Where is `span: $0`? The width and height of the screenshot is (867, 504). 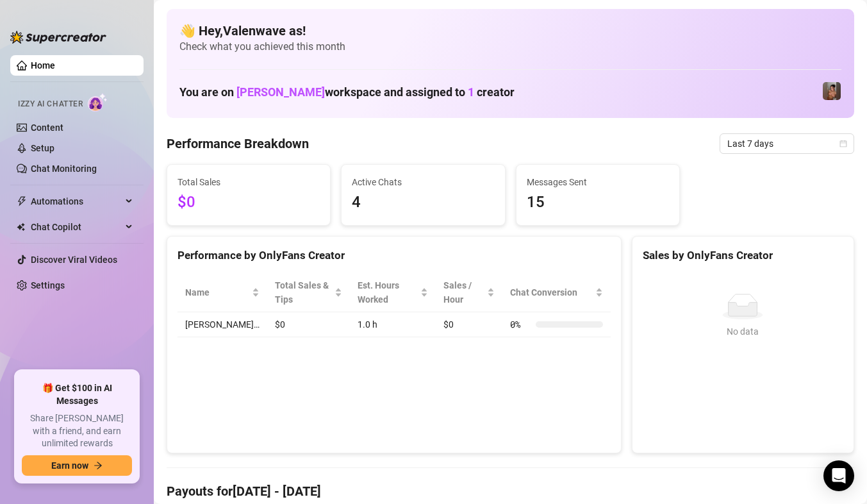 span: $0 is located at coordinates (249, 202).